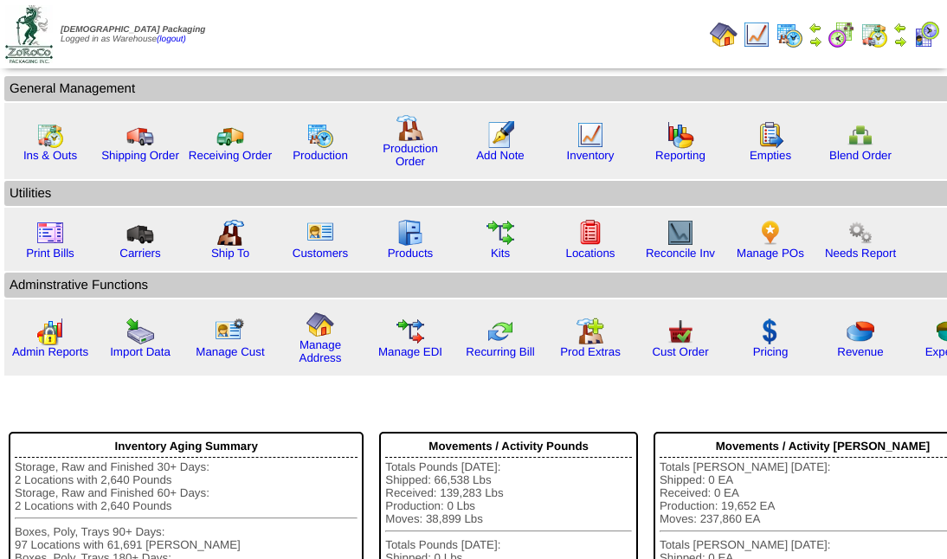  What do you see at coordinates (140, 332) in the screenshot?
I see `img: import.gif` at bounding box center [140, 332].